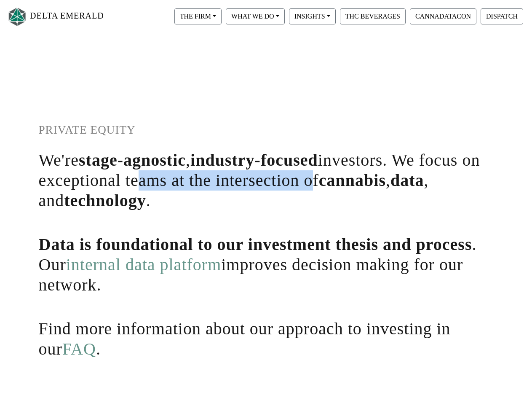 The image size is (532, 398). I want to click on h1: We're , investors. We focus on exceptional teams at the intersection of , , and ., so click(266, 181).